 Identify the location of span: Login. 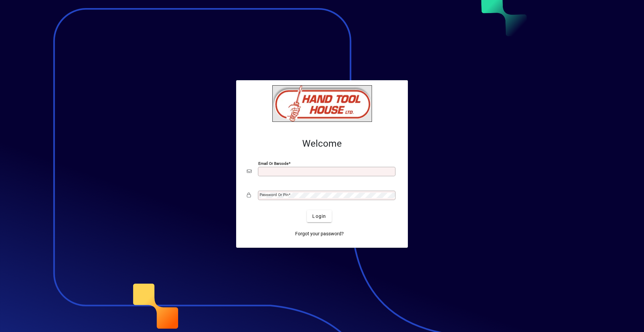
(319, 216).